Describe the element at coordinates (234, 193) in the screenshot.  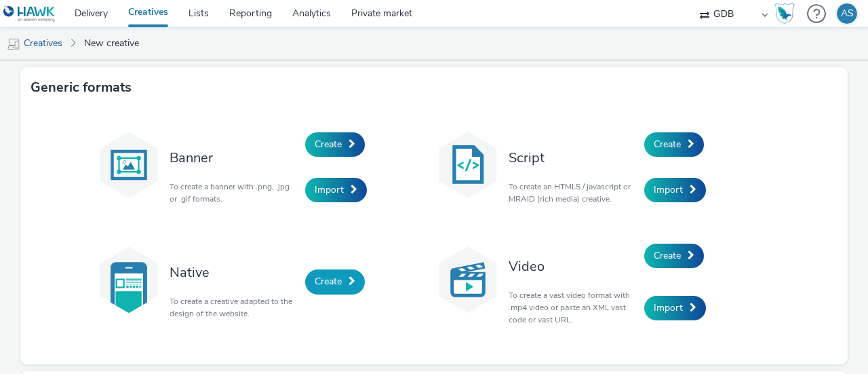
I see `p: To create a banner with .png, .jpg or .gif formats.` at that location.